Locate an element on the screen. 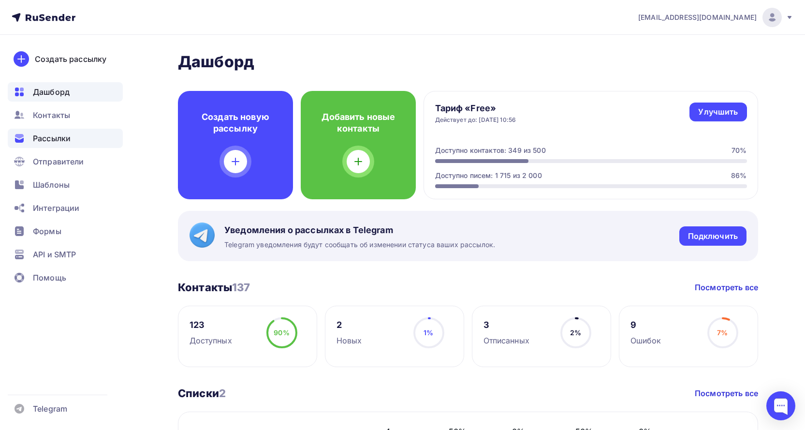  div: Создать рассылку is located at coordinates (71, 59).